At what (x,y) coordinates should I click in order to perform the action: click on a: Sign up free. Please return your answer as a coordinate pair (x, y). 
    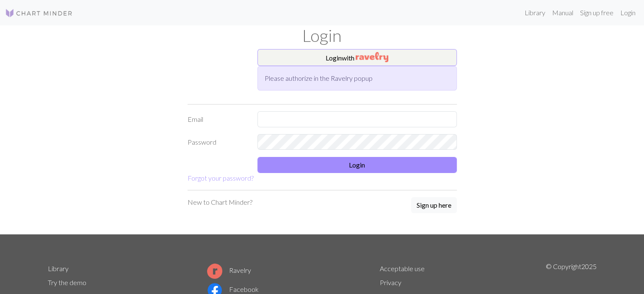
    Looking at the image, I should click on (597, 13).